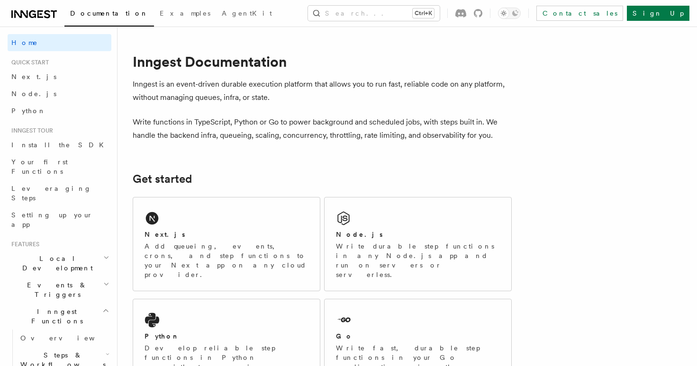 This screenshot has width=697, height=366. Describe the element at coordinates (59, 193) in the screenshot. I see `a: Leveraging Steps` at that location.